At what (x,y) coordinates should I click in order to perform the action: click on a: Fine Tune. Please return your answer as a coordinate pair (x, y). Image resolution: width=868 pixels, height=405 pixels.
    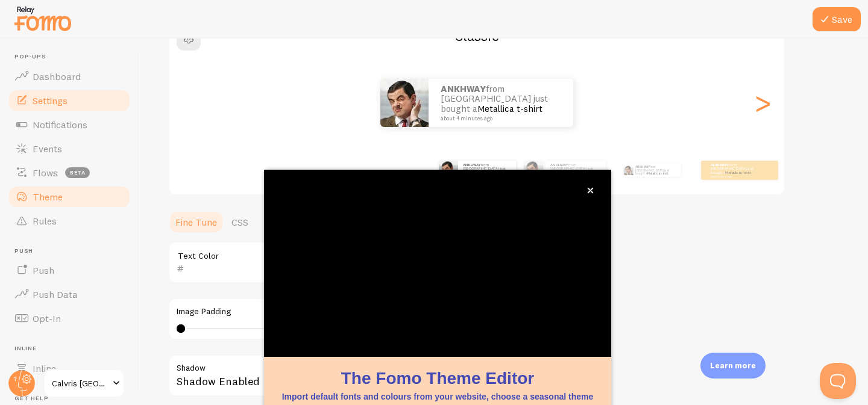
    Looking at the image, I should click on (196, 222).